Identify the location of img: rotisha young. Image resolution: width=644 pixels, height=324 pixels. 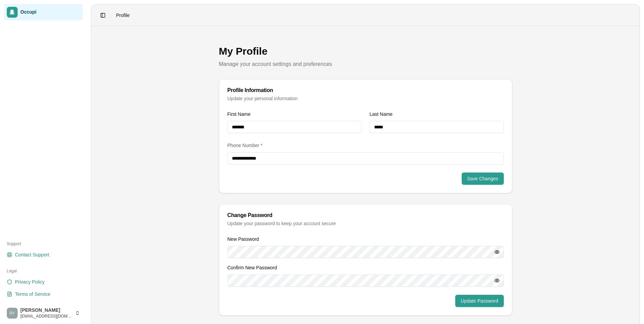
(12, 313).